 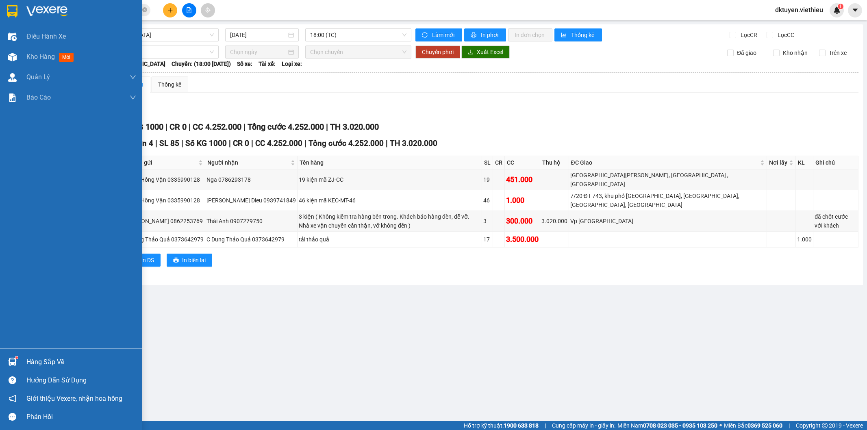 What do you see at coordinates (206, 143) in the screenshot?
I see `span: Số KG 1000` at bounding box center [206, 143].